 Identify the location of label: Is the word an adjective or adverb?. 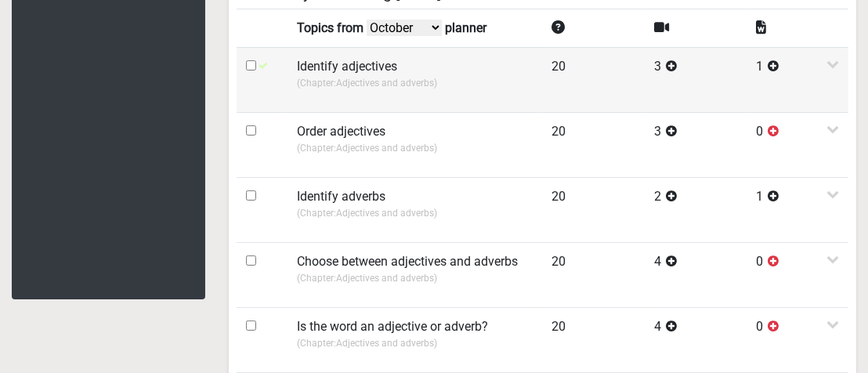
(392, 326).